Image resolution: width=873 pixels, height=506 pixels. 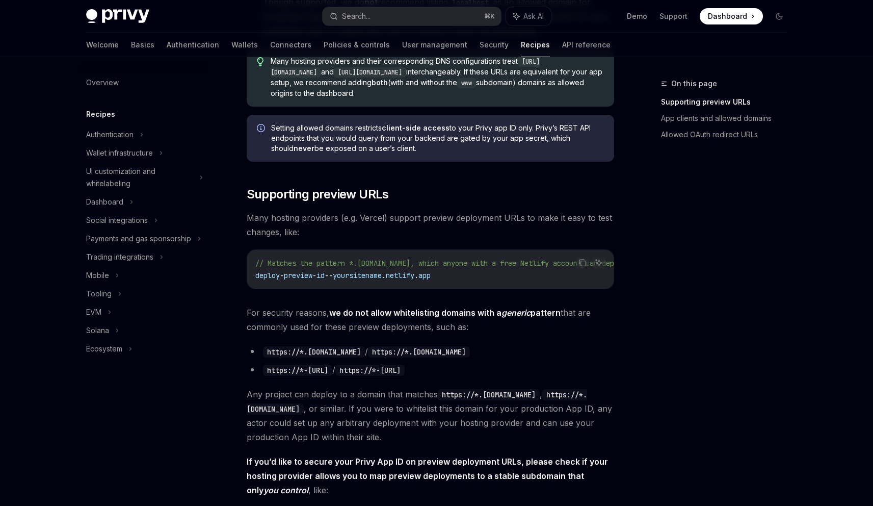 What do you see at coordinates (729, 135) in the screenshot?
I see `a: Allowed OAuth redirect URLs` at bounding box center [729, 135].